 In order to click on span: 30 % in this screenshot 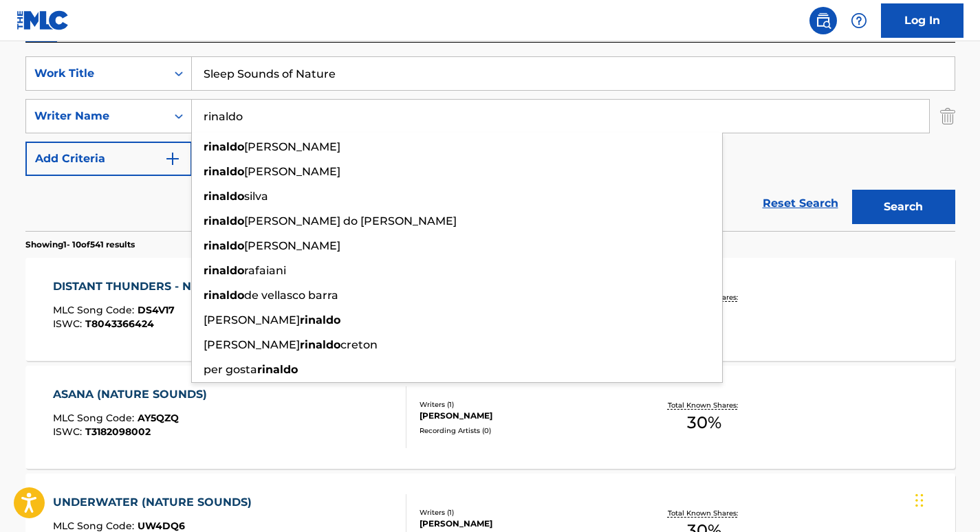, I will do `click(704, 423)`.